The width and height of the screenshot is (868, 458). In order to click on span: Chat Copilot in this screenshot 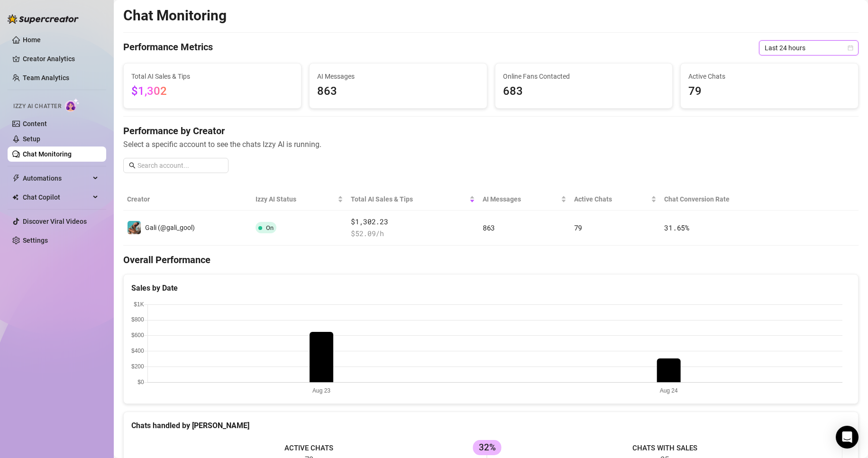, I will do `click(56, 197)`.